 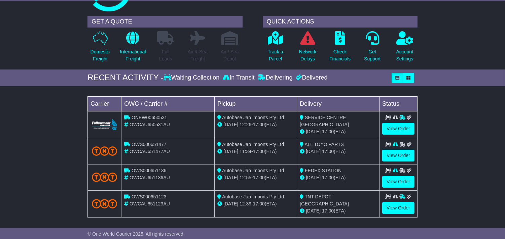 I want to click on div: Waiting Collection, so click(x=192, y=78).